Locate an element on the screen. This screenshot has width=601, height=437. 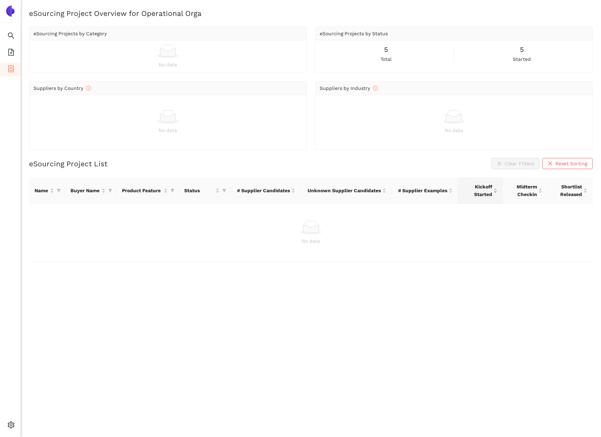
h2: eSourcing Project Overview for Operational Orga is located at coordinates (311, 13).